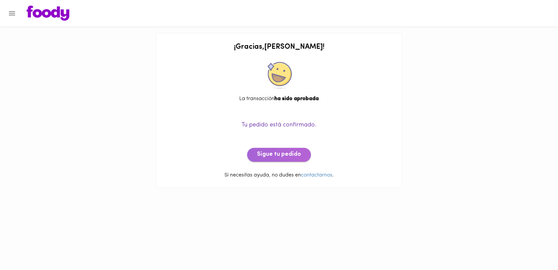 This screenshot has width=558, height=270. Describe the element at coordinates (279, 99) in the screenshot. I see `div: La transacción` at that location.